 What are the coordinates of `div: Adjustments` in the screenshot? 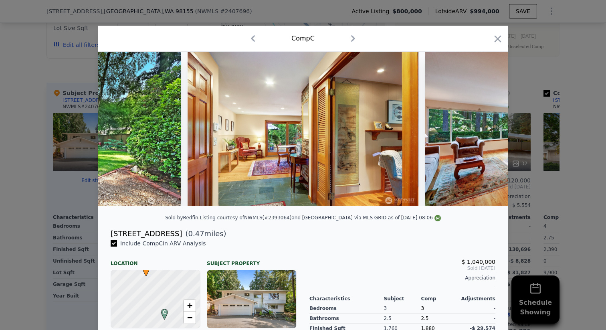 It's located at (476, 298).